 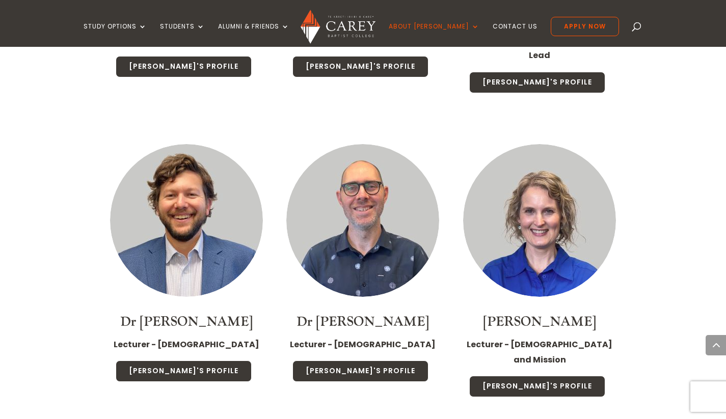 I want to click on img: Jonathan Robinson_300x300, so click(x=363, y=221).